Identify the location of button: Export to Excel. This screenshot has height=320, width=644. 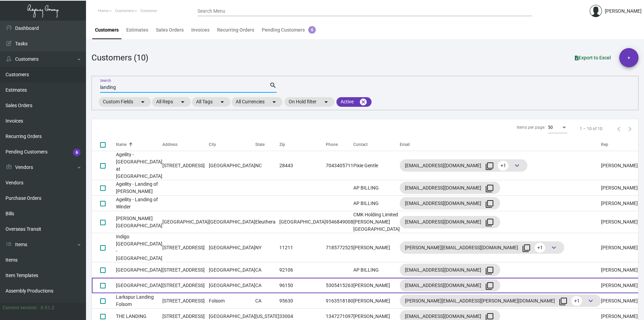
(593, 58).